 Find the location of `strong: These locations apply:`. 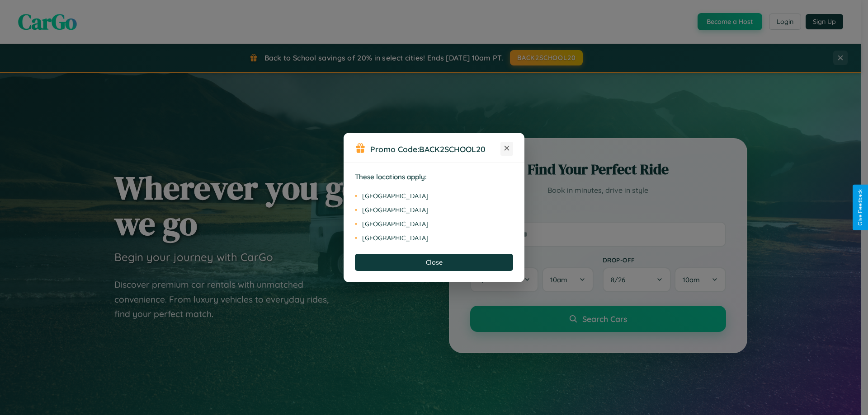

strong: These locations apply: is located at coordinates (390, 176).